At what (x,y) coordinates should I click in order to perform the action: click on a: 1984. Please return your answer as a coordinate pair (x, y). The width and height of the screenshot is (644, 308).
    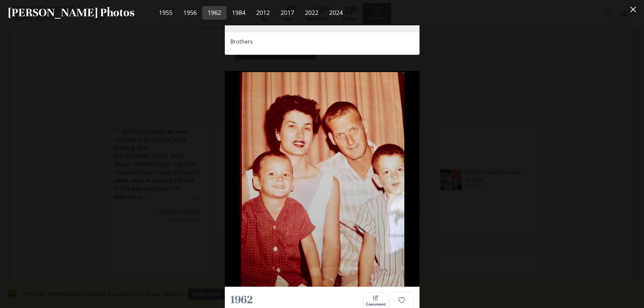
    Looking at the image, I should click on (238, 13).